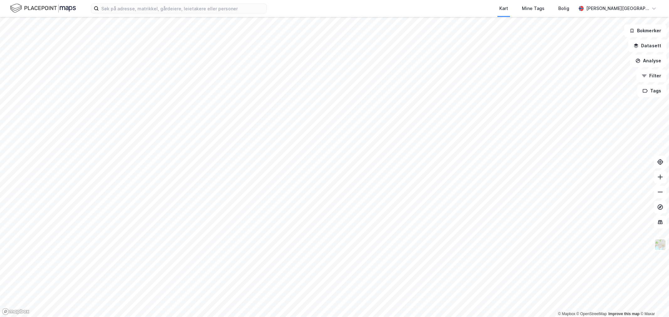 This screenshot has height=317, width=669. Describe the element at coordinates (645, 31) in the screenshot. I see `button: Bokmerker` at that location.